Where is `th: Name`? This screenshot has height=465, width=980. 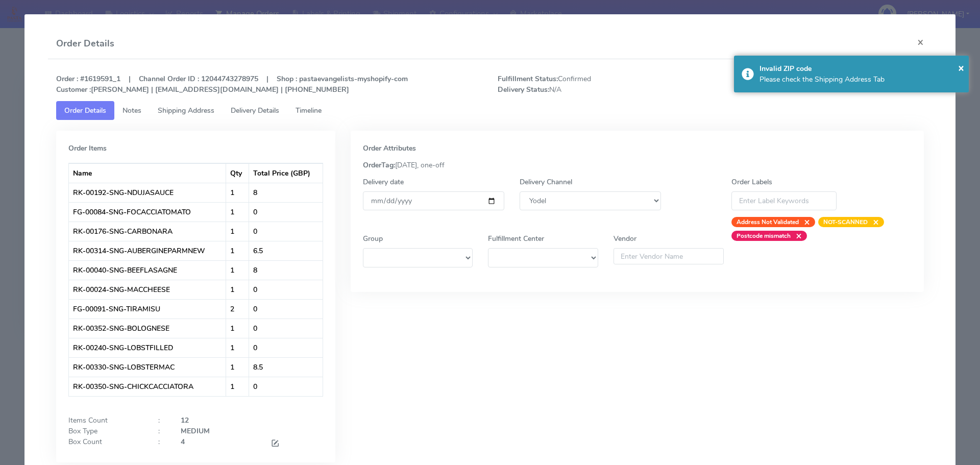
th: Name is located at coordinates (147, 173).